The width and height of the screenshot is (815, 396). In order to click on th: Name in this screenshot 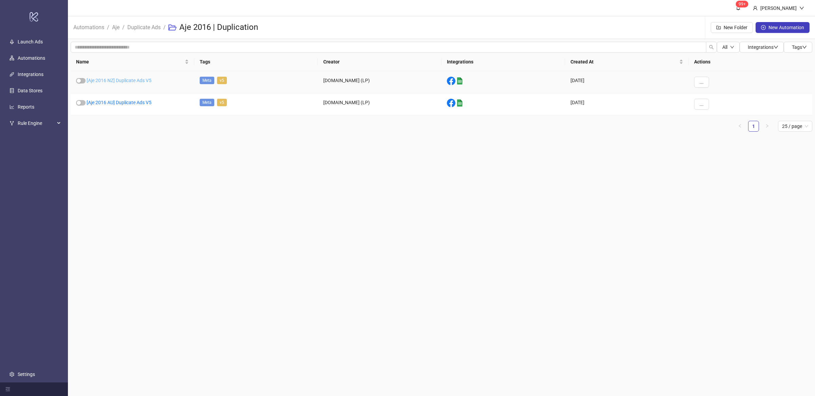, I will do `click(132, 62)`.